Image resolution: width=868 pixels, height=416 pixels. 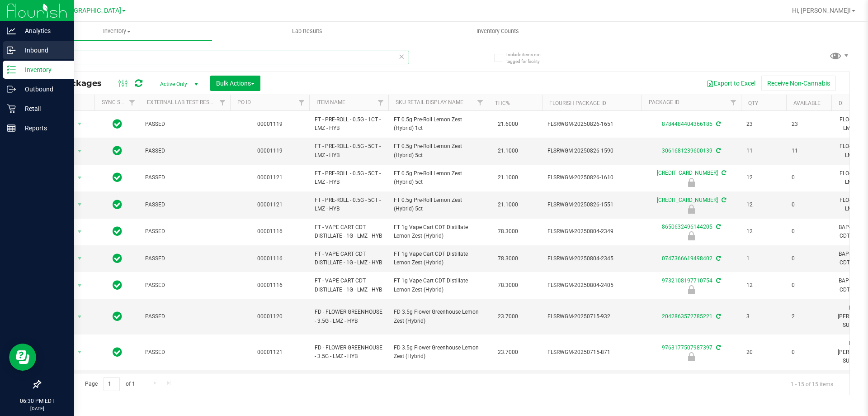 I want to click on a: Package ID, so click(x=664, y=102).